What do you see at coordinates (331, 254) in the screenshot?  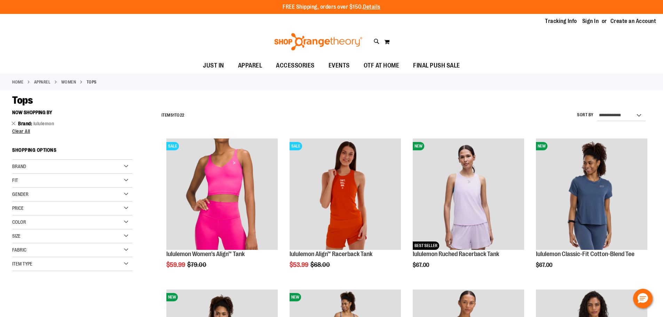 I see `a: lululemon Align™ Racerback Tank` at bounding box center [331, 254].